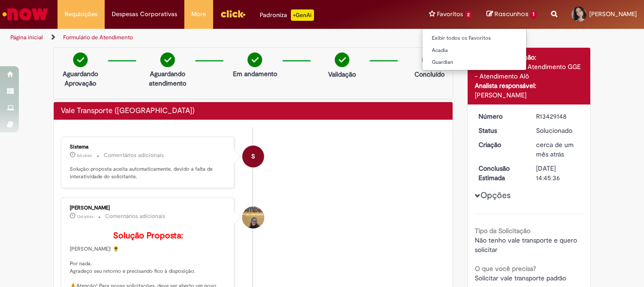  I want to click on div: System, so click(253, 157).